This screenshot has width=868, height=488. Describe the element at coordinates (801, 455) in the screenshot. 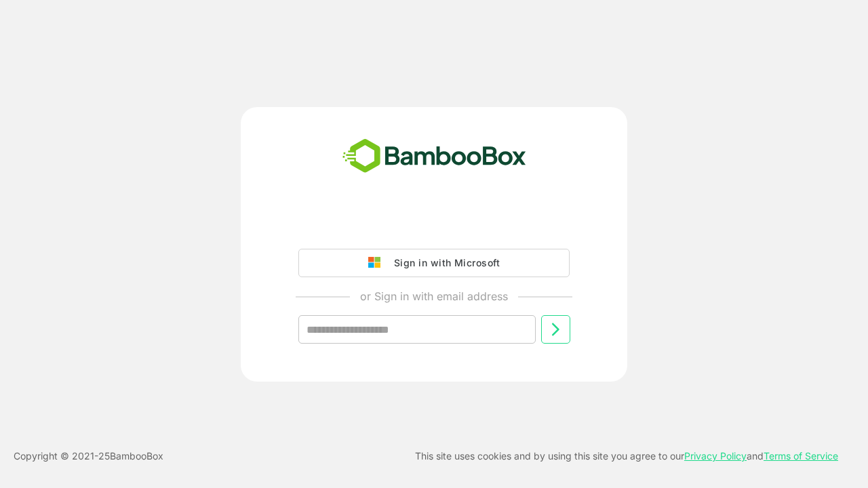

I see `a: Terms of Service` at that location.